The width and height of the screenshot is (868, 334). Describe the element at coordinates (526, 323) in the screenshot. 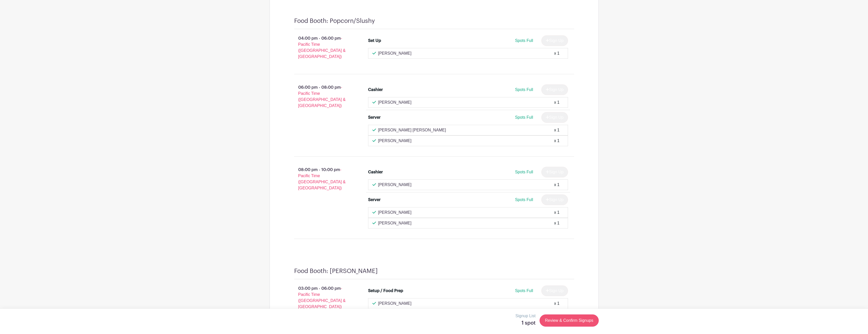

I see `h5: 1 spot` at that location.